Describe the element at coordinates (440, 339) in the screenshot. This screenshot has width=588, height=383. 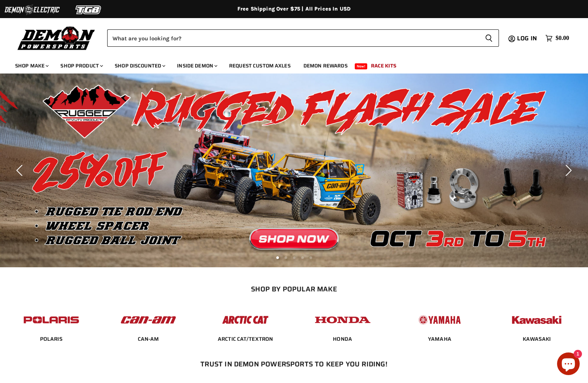
I see `a: YAMAHA` at that location.